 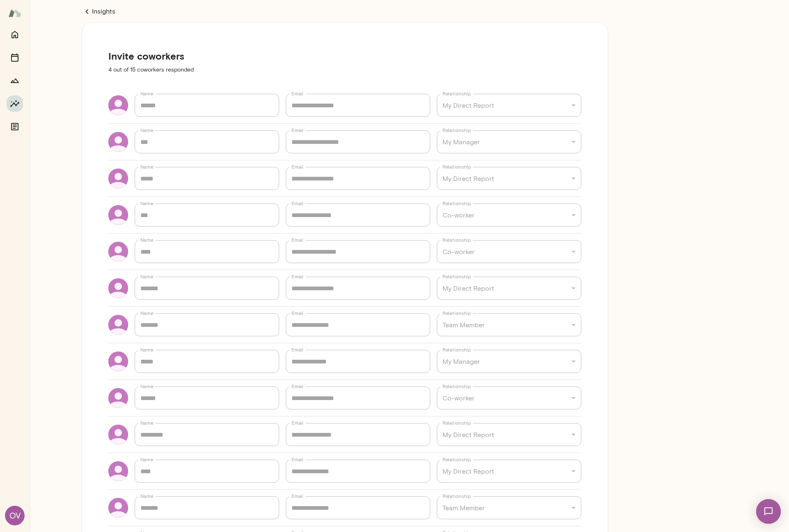 I want to click on button: Sessions, so click(x=15, y=57).